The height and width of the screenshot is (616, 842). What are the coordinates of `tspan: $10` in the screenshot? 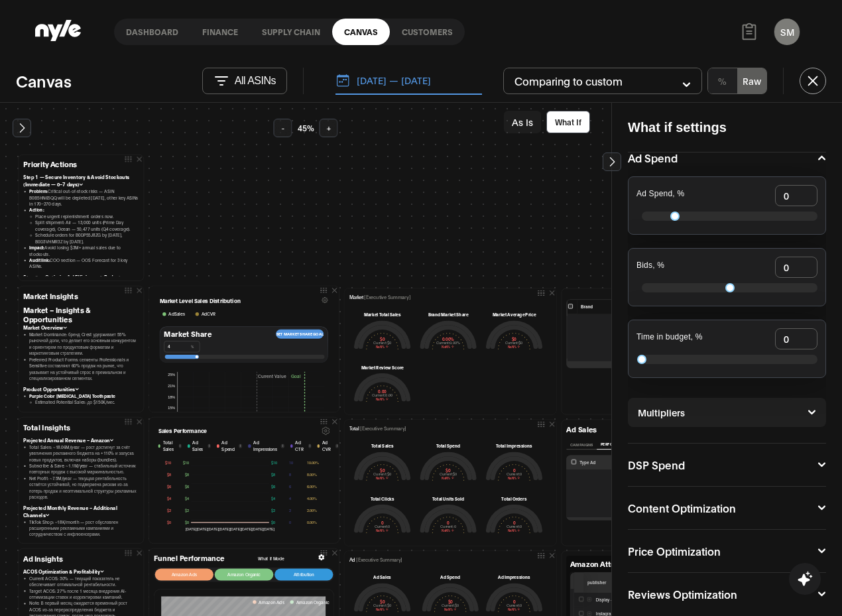 It's located at (186, 462).